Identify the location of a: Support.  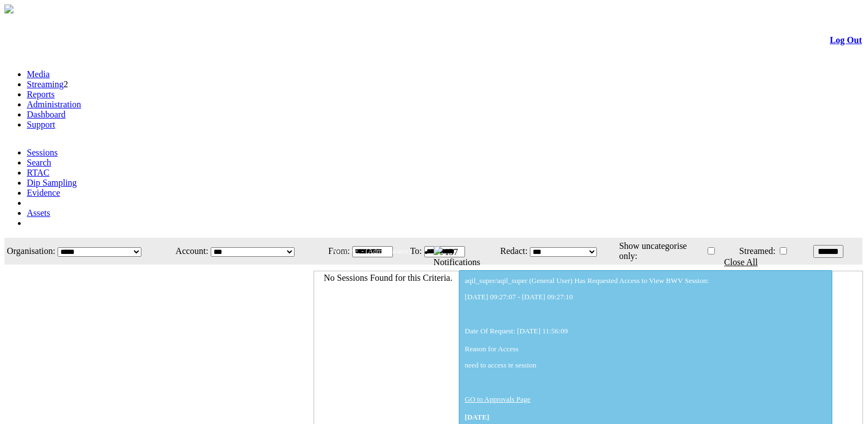
(41, 124).